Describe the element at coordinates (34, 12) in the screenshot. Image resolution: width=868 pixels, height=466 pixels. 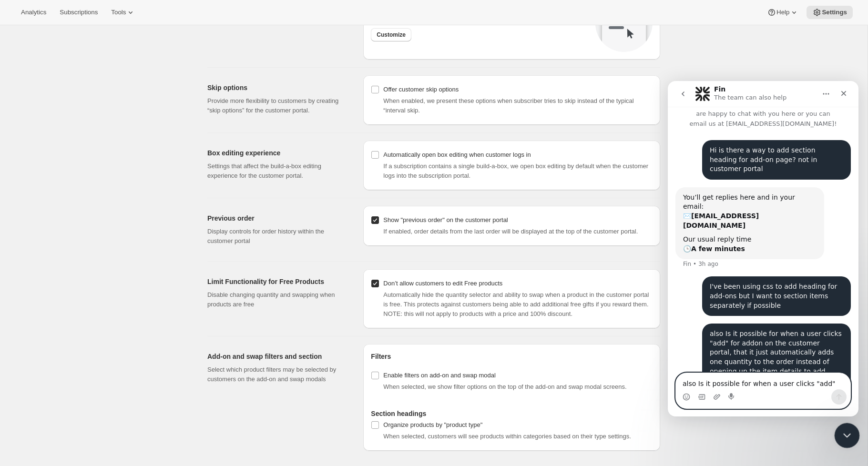
I see `span: Analytics` at that location.